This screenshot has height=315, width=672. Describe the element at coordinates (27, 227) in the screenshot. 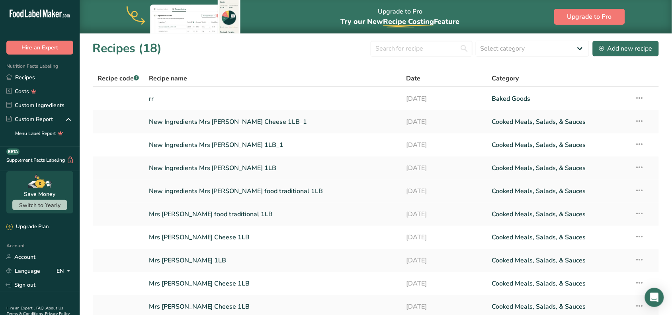

I see `div: Upgrade Plan` at that location.